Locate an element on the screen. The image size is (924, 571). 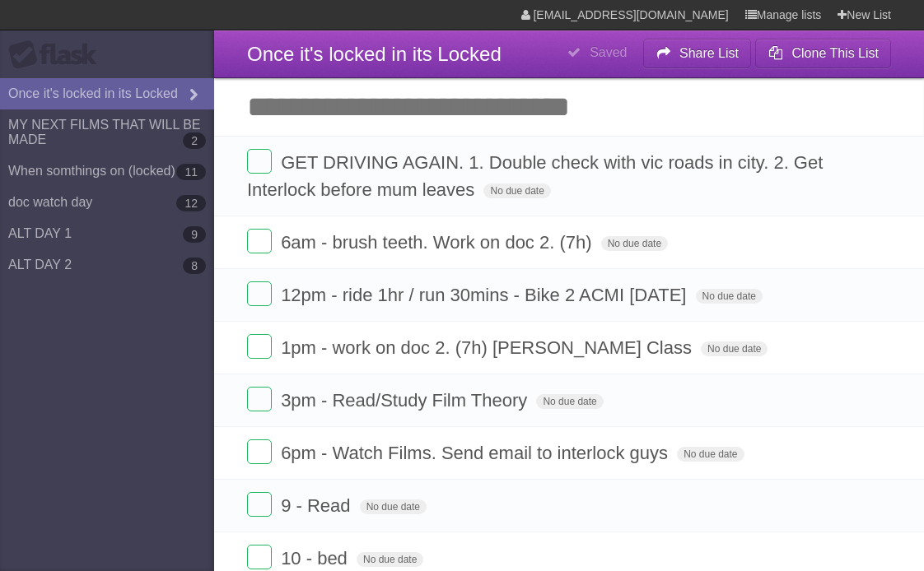
span: GET DRIVING AGAIN. 1. Double check with vic roads in city. 2. Get Interlock before mum leaves is located at coordinates (534, 176).